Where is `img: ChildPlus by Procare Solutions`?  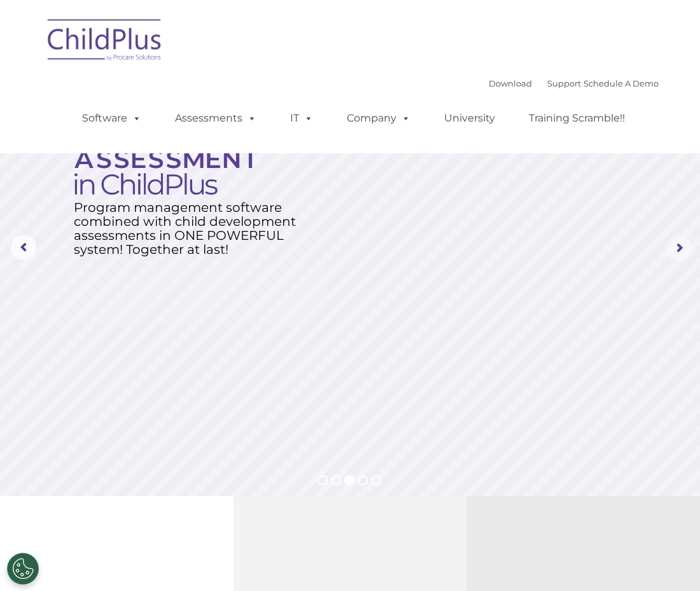 img: ChildPlus by Procare Solutions is located at coordinates (105, 42).